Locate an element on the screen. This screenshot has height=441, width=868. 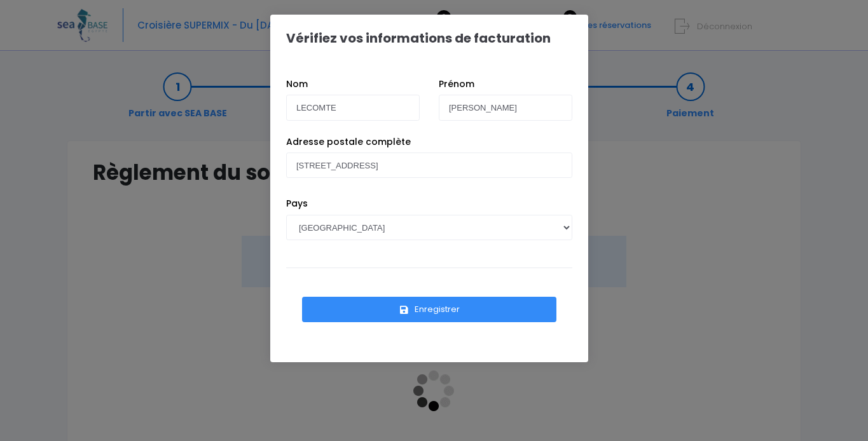
button: Enregistrer is located at coordinates (429, 310).